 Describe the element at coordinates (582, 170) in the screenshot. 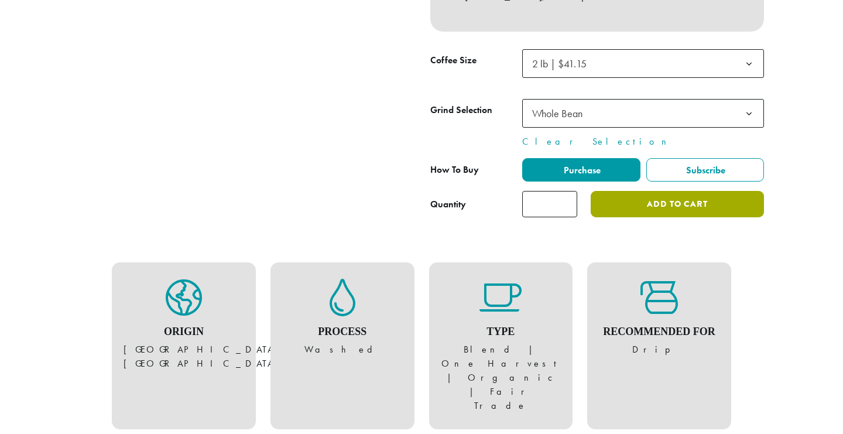

I see `span: Purchase` at that location.